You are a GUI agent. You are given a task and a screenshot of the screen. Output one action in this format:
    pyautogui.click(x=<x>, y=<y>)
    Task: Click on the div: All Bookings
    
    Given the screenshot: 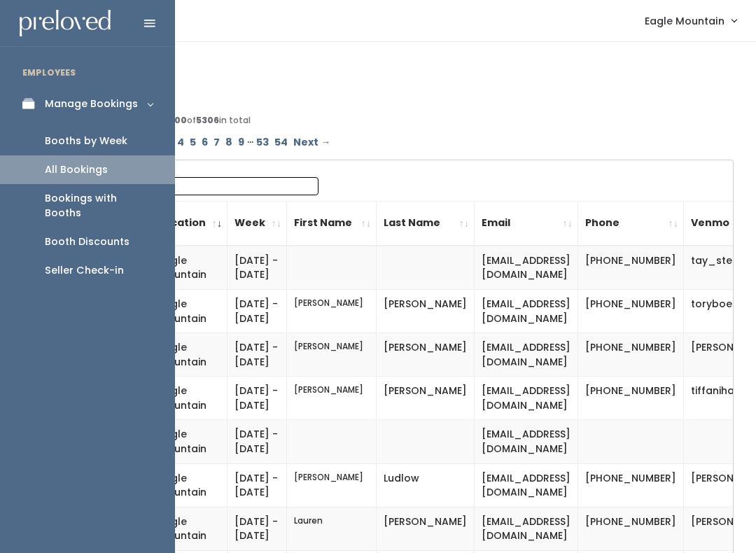 What is the action you would take?
    pyautogui.click(x=76, y=170)
    